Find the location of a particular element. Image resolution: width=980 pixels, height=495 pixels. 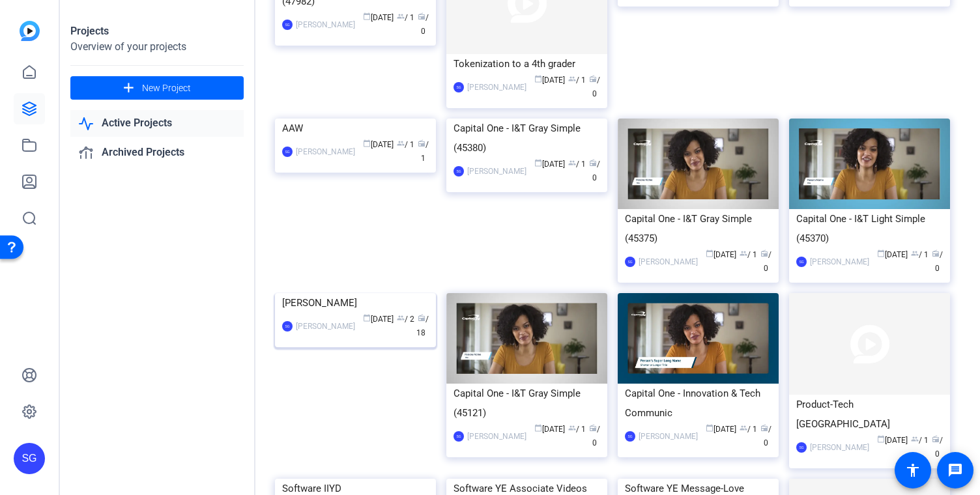

div: Tokenization to a 4th grader is located at coordinates (527, 64).